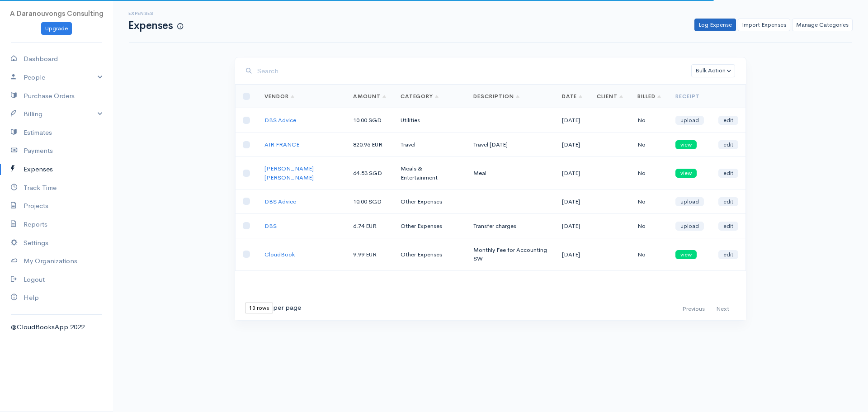 Image resolution: width=868 pixels, height=412 pixels. Describe the element at coordinates (764, 25) in the screenshot. I see `a: Import Expenses` at that location.